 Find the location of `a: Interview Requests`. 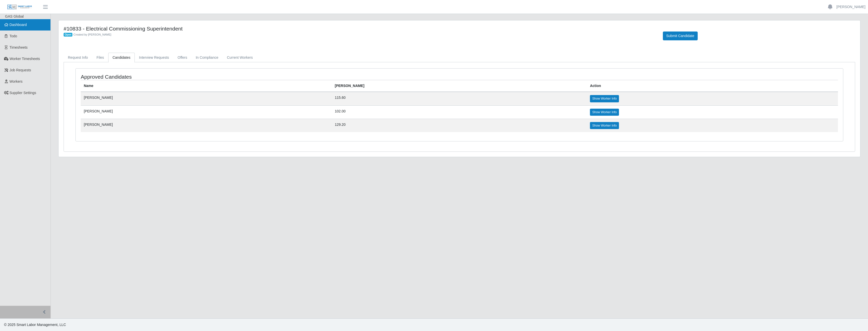

a: Interview Requests is located at coordinates (154, 57).